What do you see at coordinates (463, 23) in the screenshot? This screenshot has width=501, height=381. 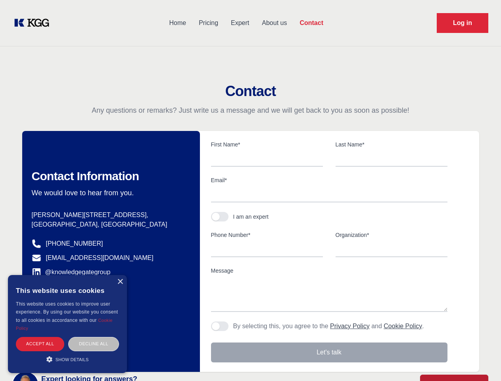 I see `a: Request Demo` at bounding box center [463, 23].